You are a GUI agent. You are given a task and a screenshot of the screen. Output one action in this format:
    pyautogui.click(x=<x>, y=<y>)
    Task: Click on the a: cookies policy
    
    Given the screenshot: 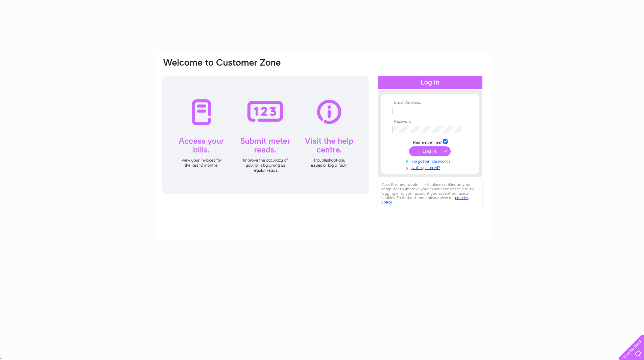 What is the action you would take?
    pyautogui.click(x=425, y=200)
    